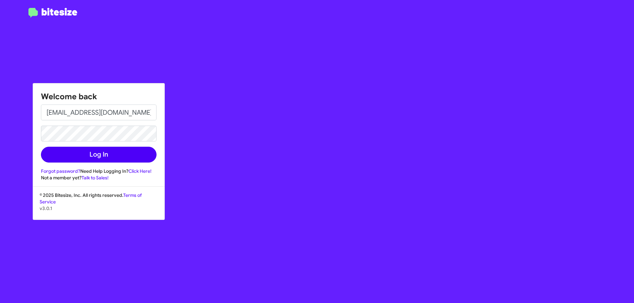 This screenshot has width=634, height=303. Describe the element at coordinates (60, 171) in the screenshot. I see `a: Forgot password?` at that location.